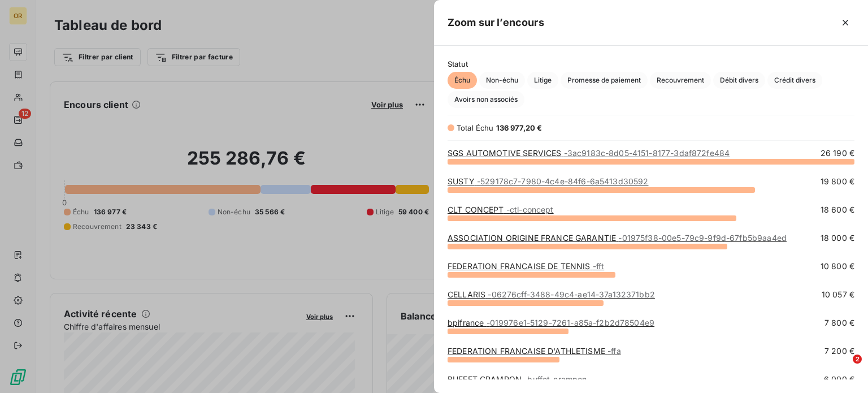 The width and height of the screenshot is (868, 393). What do you see at coordinates (839, 351) in the screenshot?
I see `span: 7 200 €` at bounding box center [839, 351].